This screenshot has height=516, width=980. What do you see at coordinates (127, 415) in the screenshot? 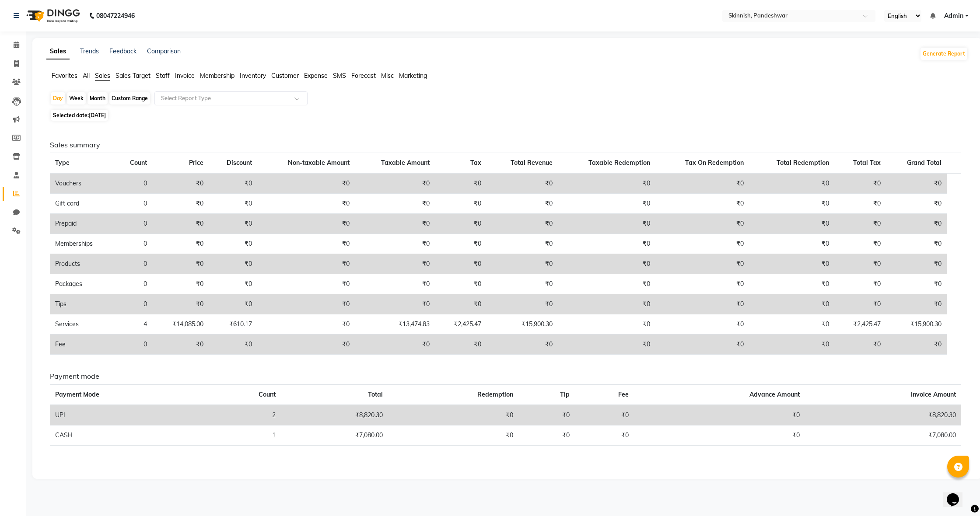
I see `td: UPI` at bounding box center [127, 415].